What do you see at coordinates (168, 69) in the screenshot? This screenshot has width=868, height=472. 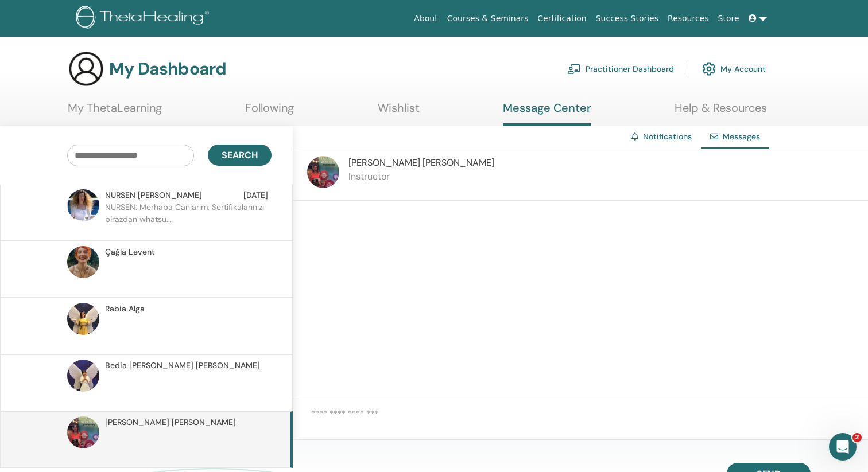 I see `h3: My Dashboard` at bounding box center [168, 69].